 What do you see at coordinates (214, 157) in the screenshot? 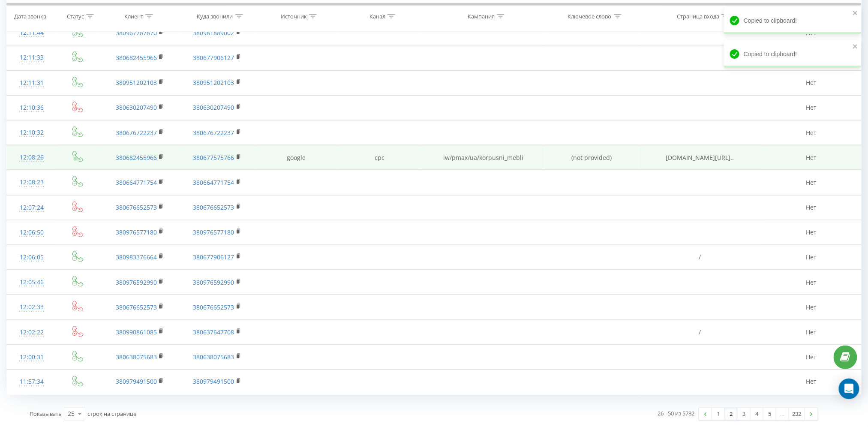
I see `a: 380677575766` at bounding box center [214, 157].